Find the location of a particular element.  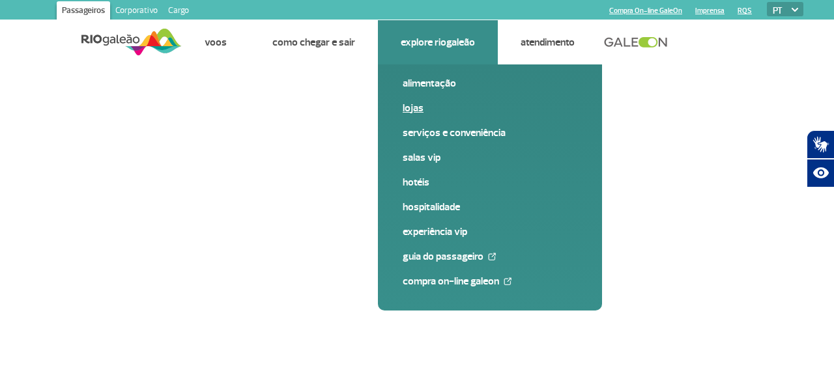

a: Hotéis is located at coordinates (490, 182).